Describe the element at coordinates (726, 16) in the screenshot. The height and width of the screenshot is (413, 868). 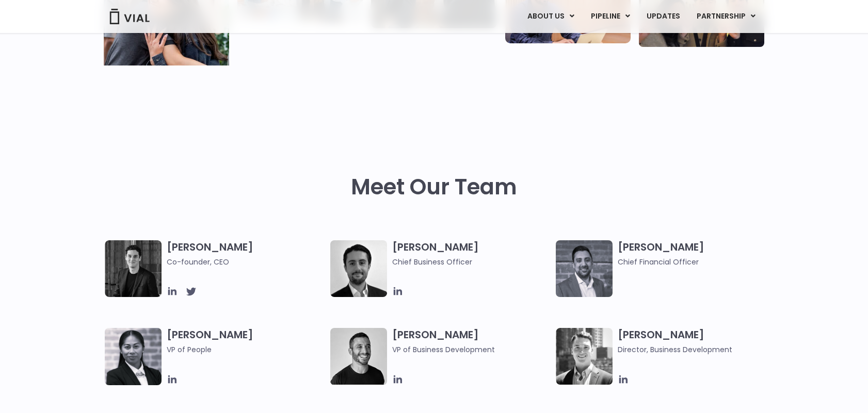
I see `a: PARTNERSHIPMenu Toggle` at that location.